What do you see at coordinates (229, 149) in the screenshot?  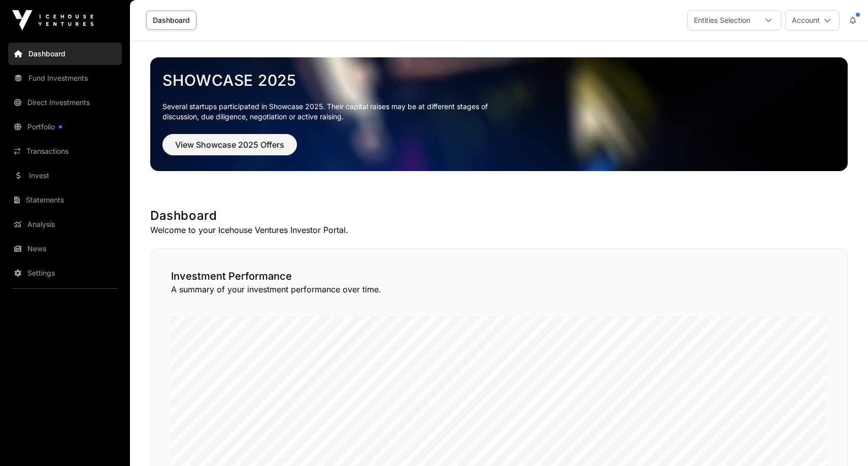 I see `a: View Showcase 2025 Offers` at bounding box center [229, 149].